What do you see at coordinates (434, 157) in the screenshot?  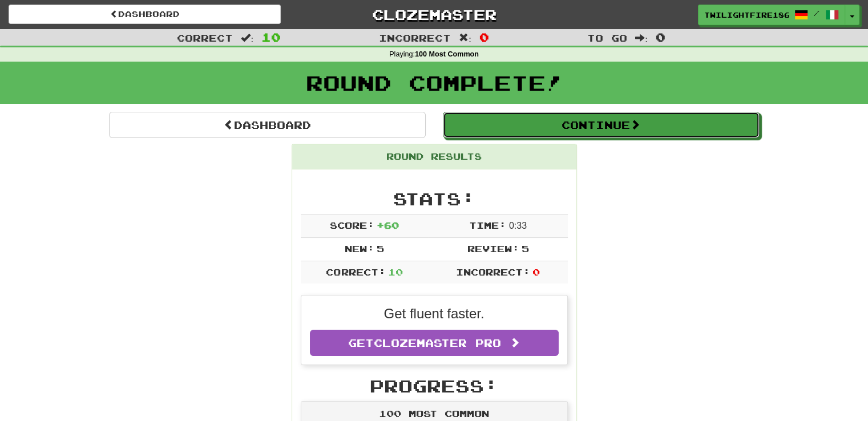 I see `div: Round Results` at bounding box center [434, 157].